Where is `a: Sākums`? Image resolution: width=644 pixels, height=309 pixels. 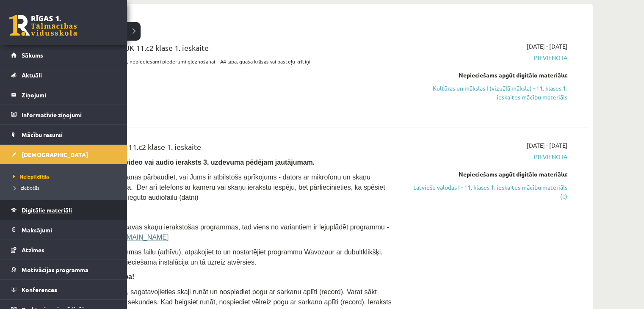
a: Sākums is located at coordinates (63, 55).